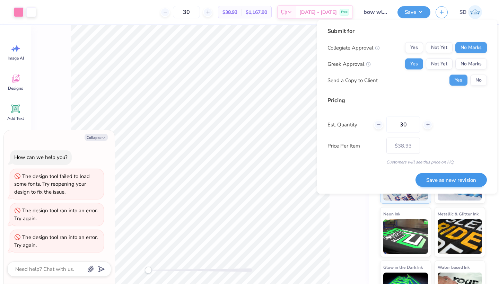 This screenshot has height=284, width=499. What do you see at coordinates (16, 88) in the screenshot?
I see `span: Designs` at bounding box center [16, 88].